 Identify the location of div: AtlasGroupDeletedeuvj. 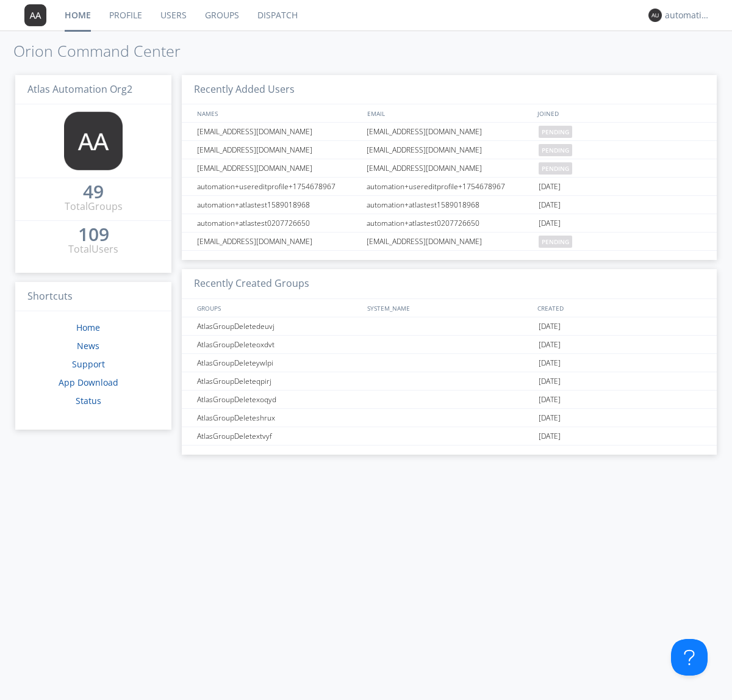
(278, 326).